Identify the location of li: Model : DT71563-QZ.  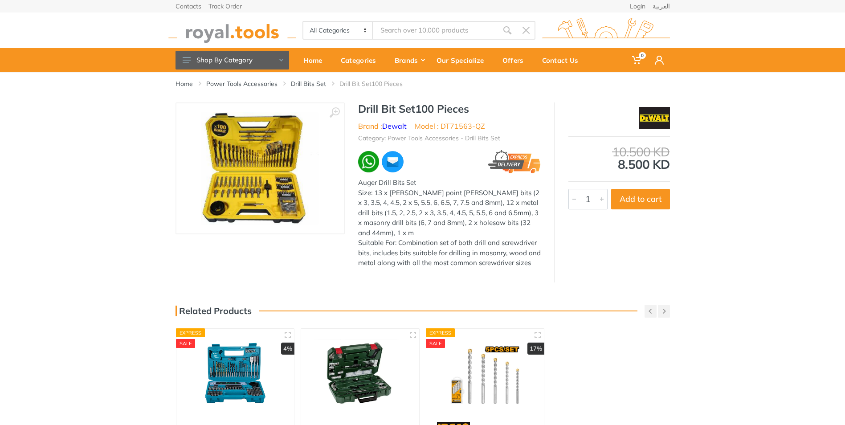
(450, 126).